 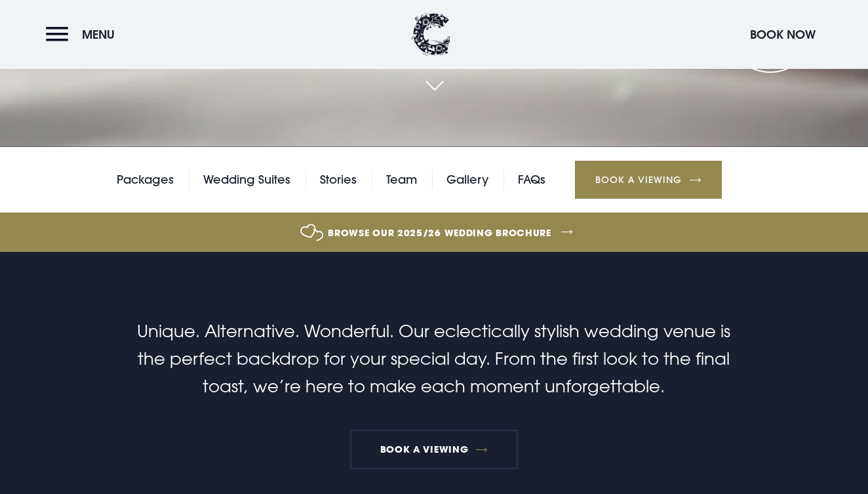 I want to click on a: Book a Viewing, so click(x=648, y=180).